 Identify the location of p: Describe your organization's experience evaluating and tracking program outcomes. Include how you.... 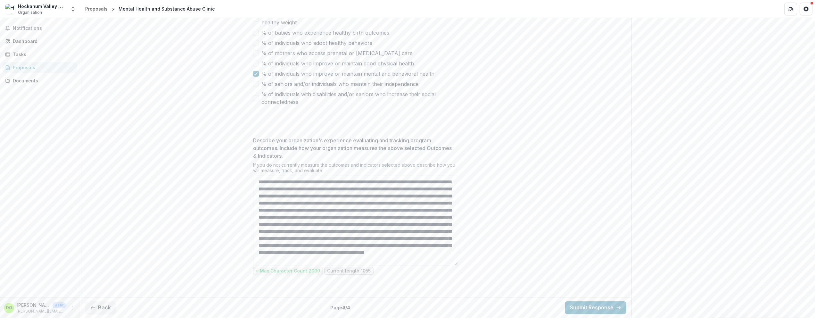
(354, 148).